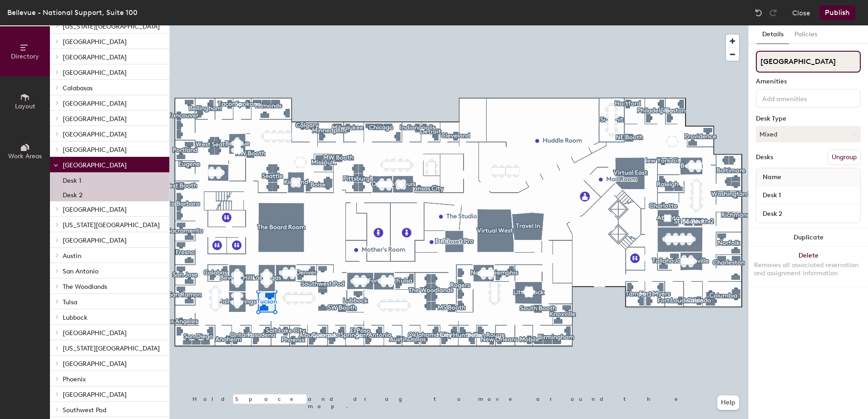 This screenshot has width=868, height=419. Describe the element at coordinates (844, 158) in the screenshot. I see `button: Ungroup` at that location.